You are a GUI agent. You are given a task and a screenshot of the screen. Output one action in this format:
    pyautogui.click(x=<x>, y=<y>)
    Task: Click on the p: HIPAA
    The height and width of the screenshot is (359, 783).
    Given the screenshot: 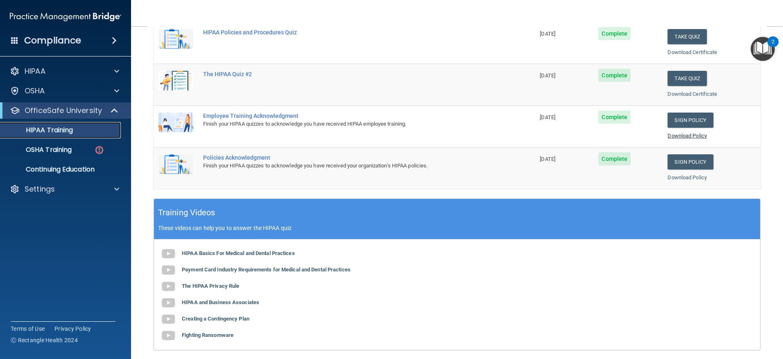 What is the action you would take?
    pyautogui.click(x=35, y=71)
    